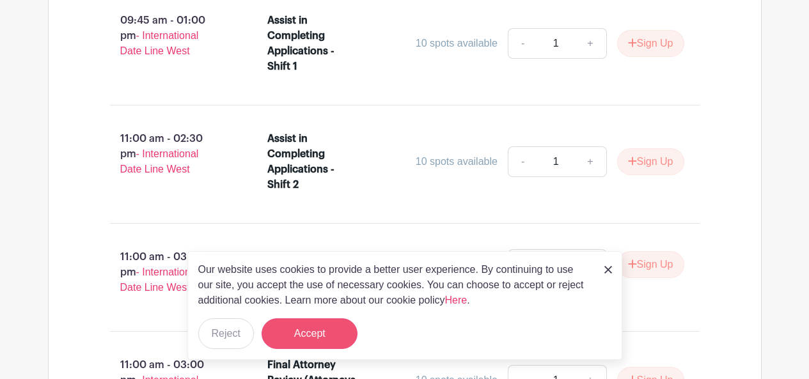 Image resolution: width=809 pixels, height=379 pixels. I want to click on button: Accept, so click(309, 334).